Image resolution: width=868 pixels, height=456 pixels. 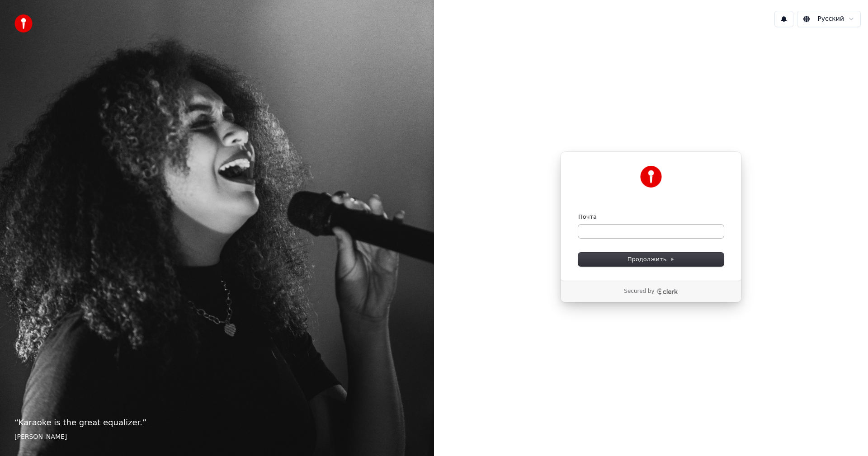 I want to click on p: Secured by, so click(x=639, y=291).